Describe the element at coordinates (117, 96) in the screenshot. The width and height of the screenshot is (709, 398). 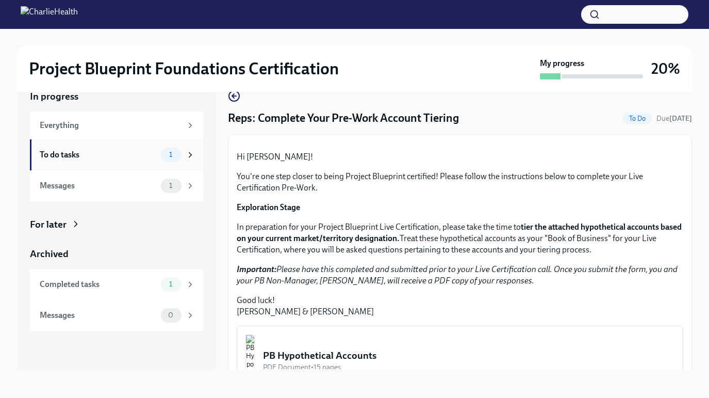
I see `div: In progress` at that location.